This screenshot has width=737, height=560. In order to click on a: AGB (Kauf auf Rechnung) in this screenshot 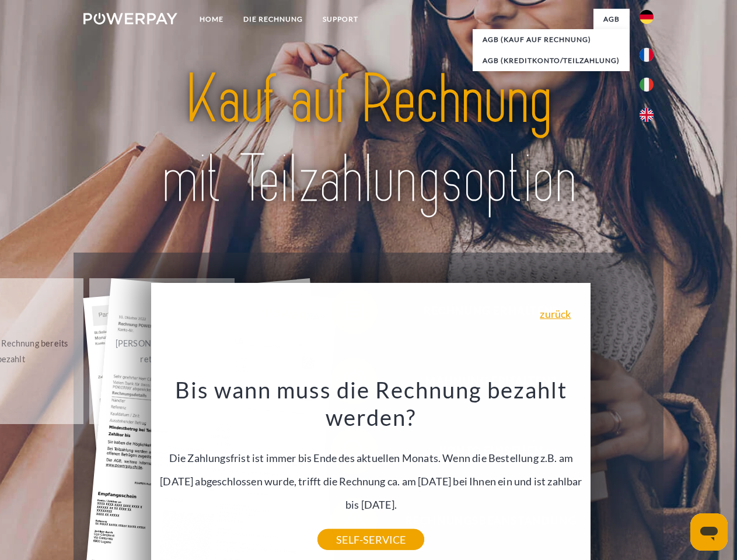, I will do `click(551, 39)`.